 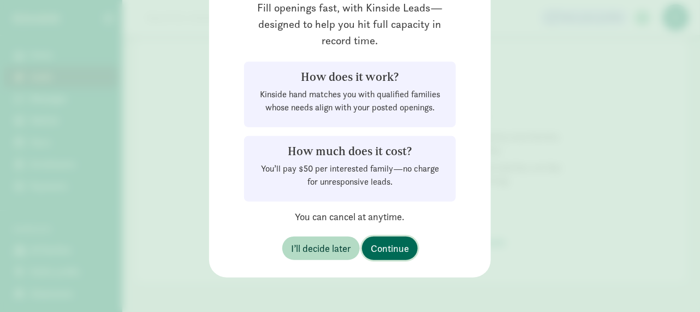 I want to click on h5: How does it work?, so click(x=350, y=77).